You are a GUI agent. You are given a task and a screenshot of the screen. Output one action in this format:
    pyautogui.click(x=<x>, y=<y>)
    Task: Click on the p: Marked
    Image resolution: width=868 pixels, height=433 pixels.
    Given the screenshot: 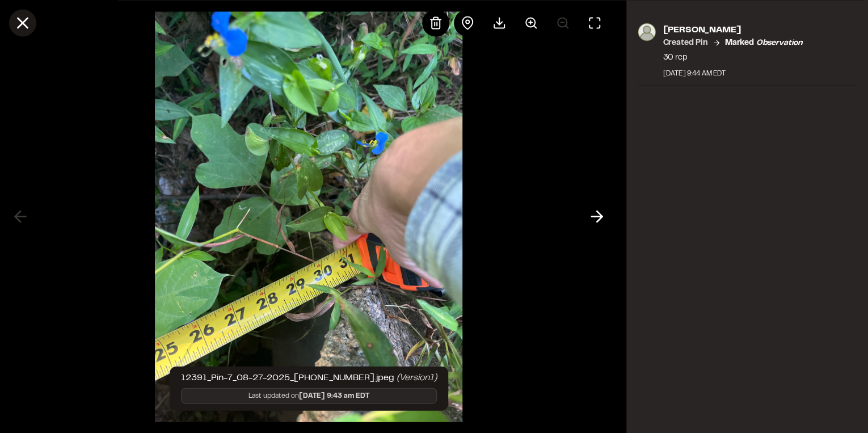 What is the action you would take?
    pyautogui.click(x=764, y=43)
    